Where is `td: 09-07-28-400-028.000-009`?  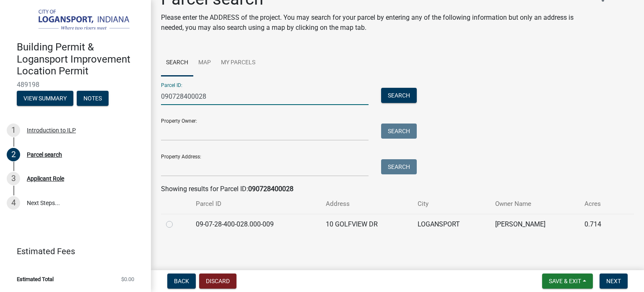
td: 09-07-28-400-028.000-009 is located at coordinates (256, 224).